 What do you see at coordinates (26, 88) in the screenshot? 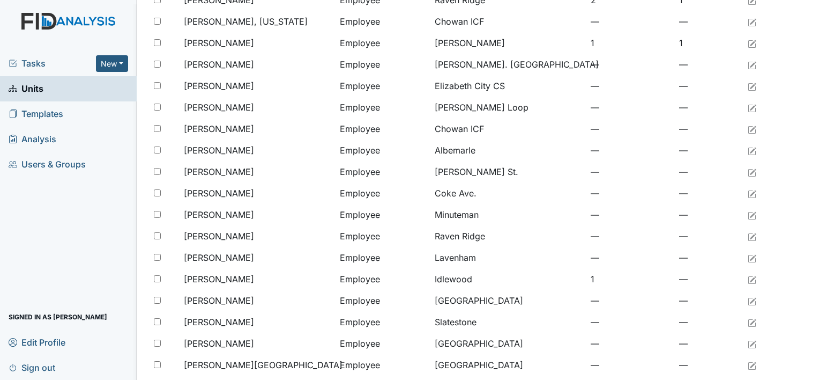
I see `span: Units` at bounding box center [26, 88].